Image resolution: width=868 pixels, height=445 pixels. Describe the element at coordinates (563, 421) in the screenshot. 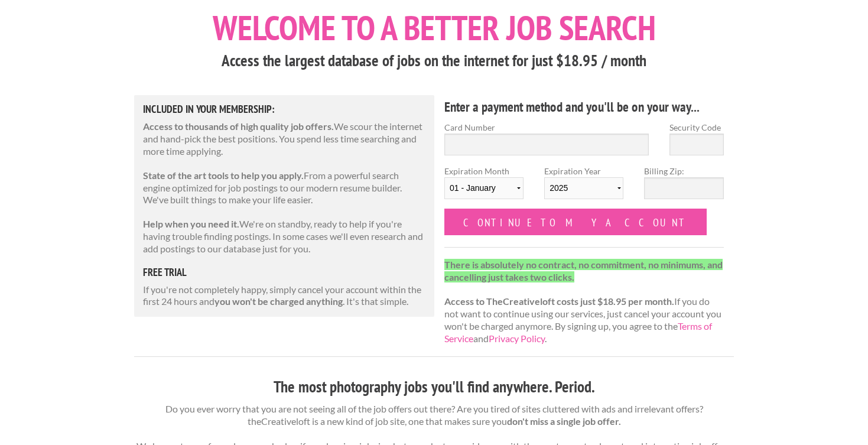

I see `strong: don't miss a single job offer.` at that location.